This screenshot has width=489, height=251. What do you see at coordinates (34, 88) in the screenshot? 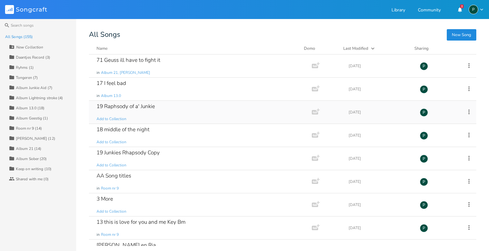
I see `div: Album Junkie Aid (7)` at bounding box center [34, 88].